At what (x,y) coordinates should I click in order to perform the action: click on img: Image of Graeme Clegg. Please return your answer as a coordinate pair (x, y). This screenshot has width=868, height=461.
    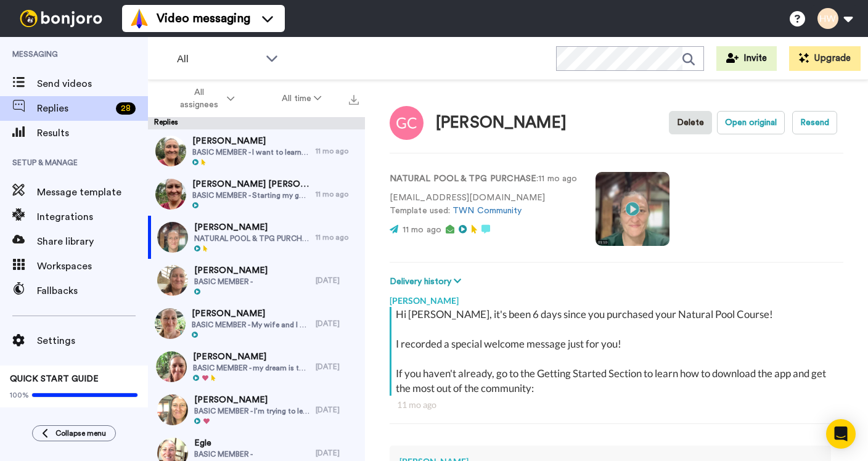
    Looking at the image, I should click on (406, 123).